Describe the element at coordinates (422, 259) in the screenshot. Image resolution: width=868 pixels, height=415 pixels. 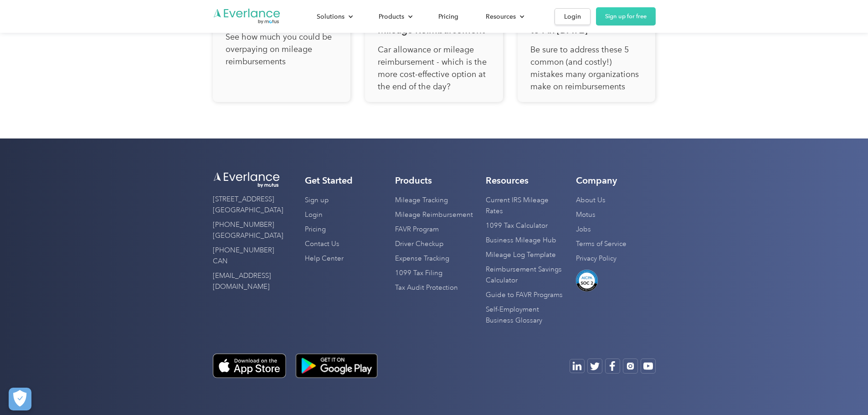
I see `a: Expense Tracking` at that location.